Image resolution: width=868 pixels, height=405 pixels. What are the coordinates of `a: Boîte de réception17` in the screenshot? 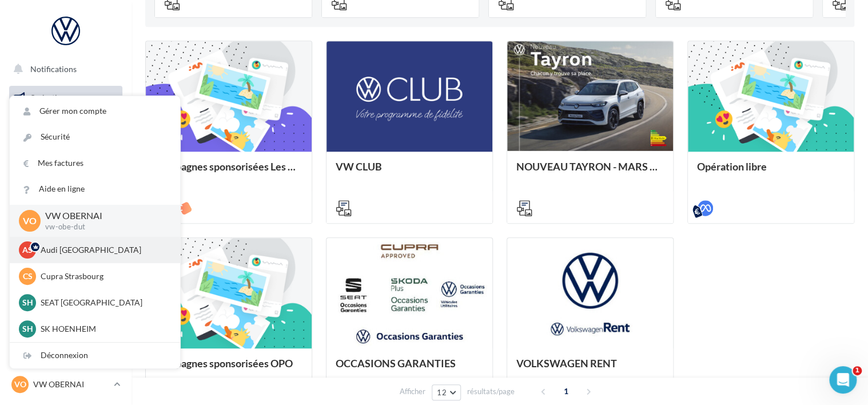 It's located at (66, 126).